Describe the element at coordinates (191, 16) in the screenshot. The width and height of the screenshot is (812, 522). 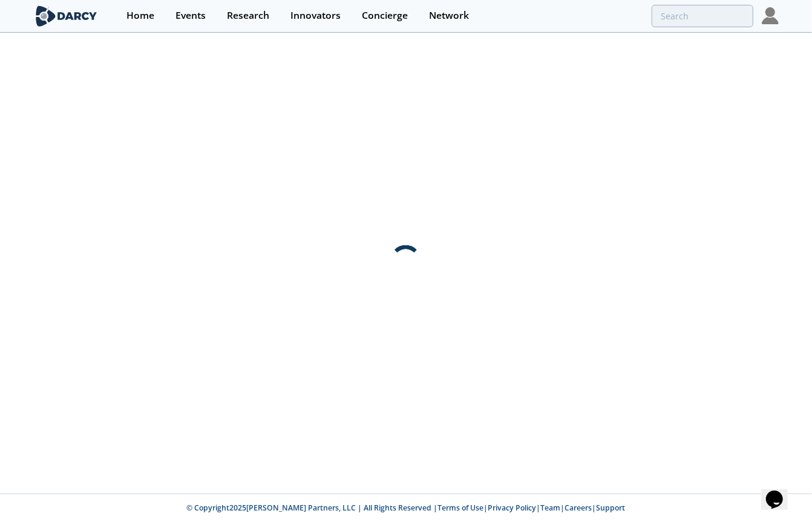
I see `div: Events` at that location.